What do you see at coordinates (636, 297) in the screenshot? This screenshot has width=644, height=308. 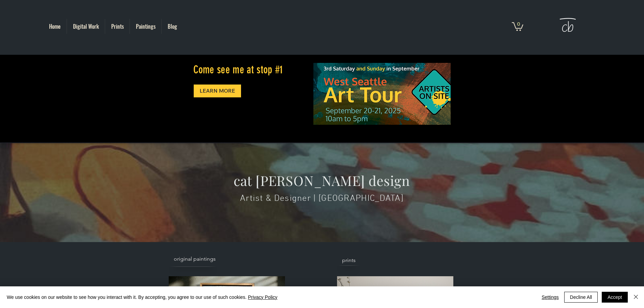 I see `img: Close` at bounding box center [636, 297].